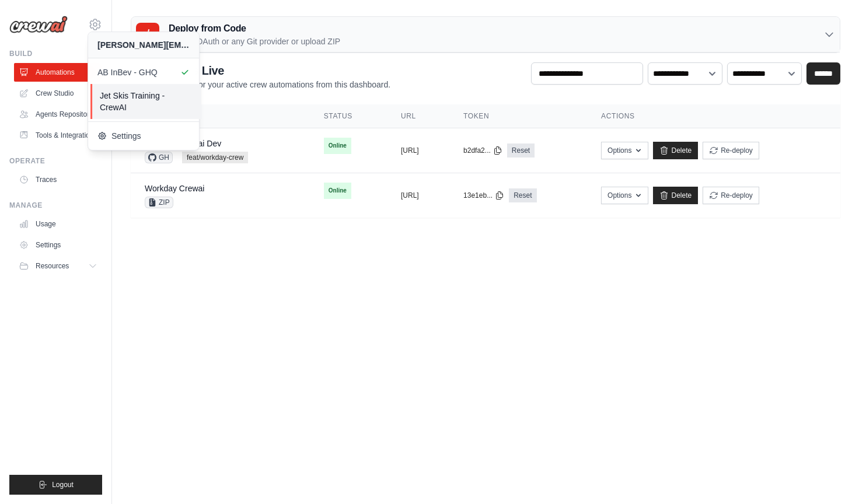  What do you see at coordinates (484, 195) in the screenshot?
I see `button: 13e1eb...` at bounding box center [484, 195].